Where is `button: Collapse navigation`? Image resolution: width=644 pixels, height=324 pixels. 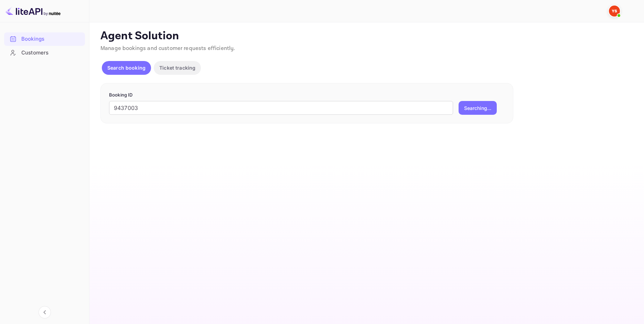 button: Collapse navigation is located at coordinates (45, 312).